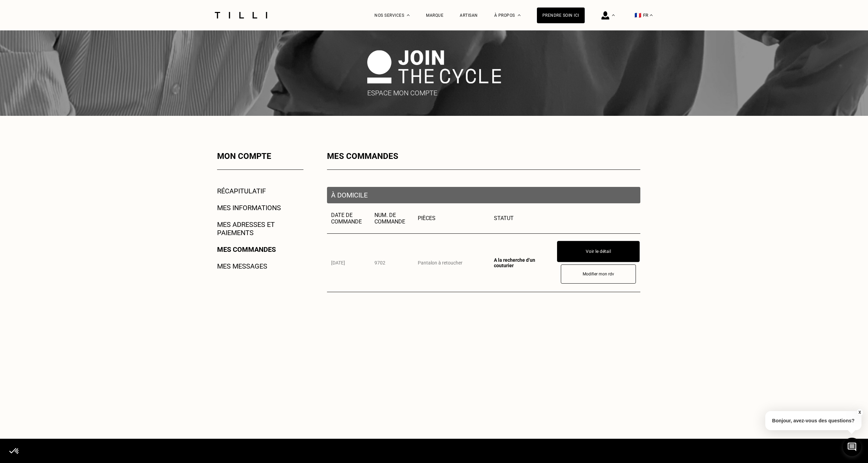  Describe the element at coordinates (392, 218) in the screenshot. I see `th: Num. de commande` at that location.